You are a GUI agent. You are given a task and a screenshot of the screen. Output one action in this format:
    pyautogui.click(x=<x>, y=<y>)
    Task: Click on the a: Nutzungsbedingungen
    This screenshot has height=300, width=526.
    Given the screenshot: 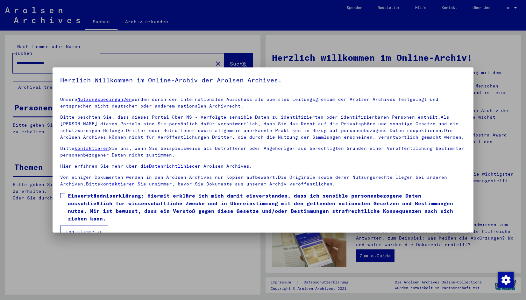 What is the action you would take?
    pyautogui.click(x=104, y=99)
    